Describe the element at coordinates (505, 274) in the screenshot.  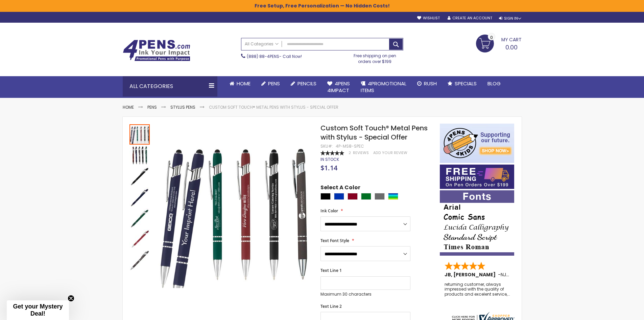
I see `span: NJ` at that location.